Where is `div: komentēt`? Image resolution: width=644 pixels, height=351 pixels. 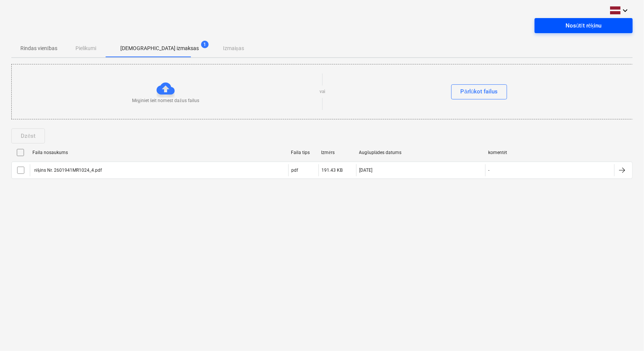 div: komentēt is located at coordinates (550, 153).